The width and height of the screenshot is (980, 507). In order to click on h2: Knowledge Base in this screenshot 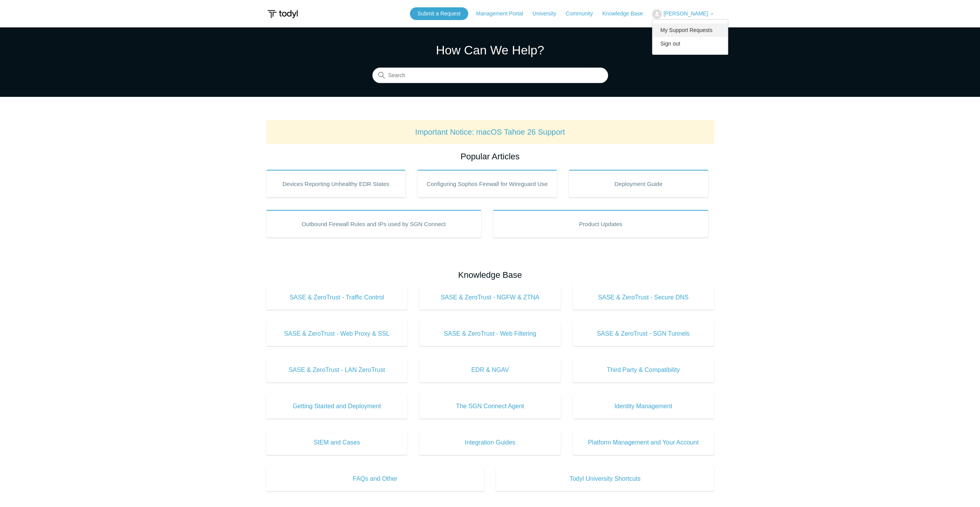, I will do `click(490, 275)`.